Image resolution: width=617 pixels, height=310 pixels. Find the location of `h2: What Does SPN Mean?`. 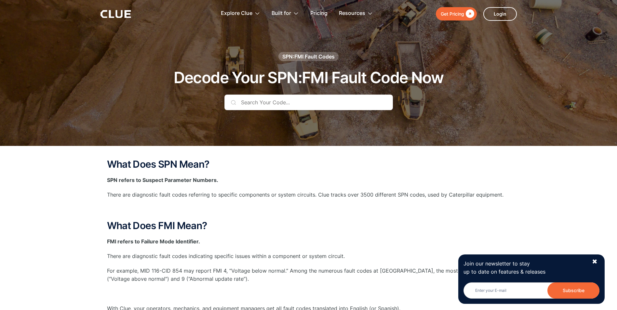

h2: What Does SPN Mean? is located at coordinates (309, 164).